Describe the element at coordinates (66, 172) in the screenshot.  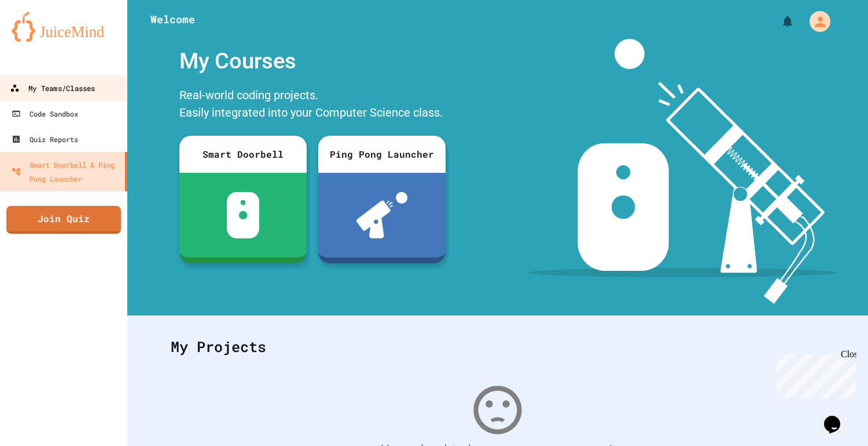
I see `div: Smart Doorbell & Ping Pong Launcher` at that location.